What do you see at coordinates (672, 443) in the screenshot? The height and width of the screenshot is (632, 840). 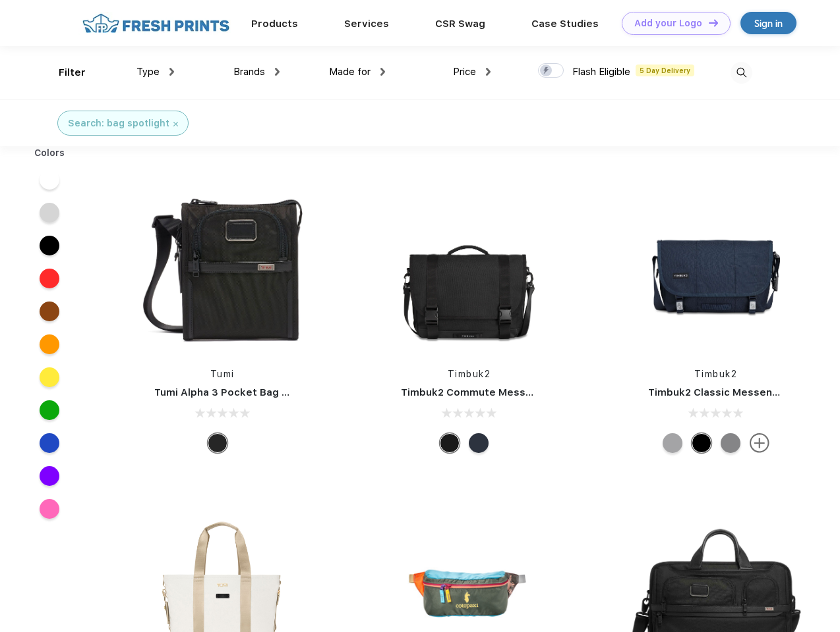 I see `div: Eco Rind Pop` at bounding box center [672, 443].